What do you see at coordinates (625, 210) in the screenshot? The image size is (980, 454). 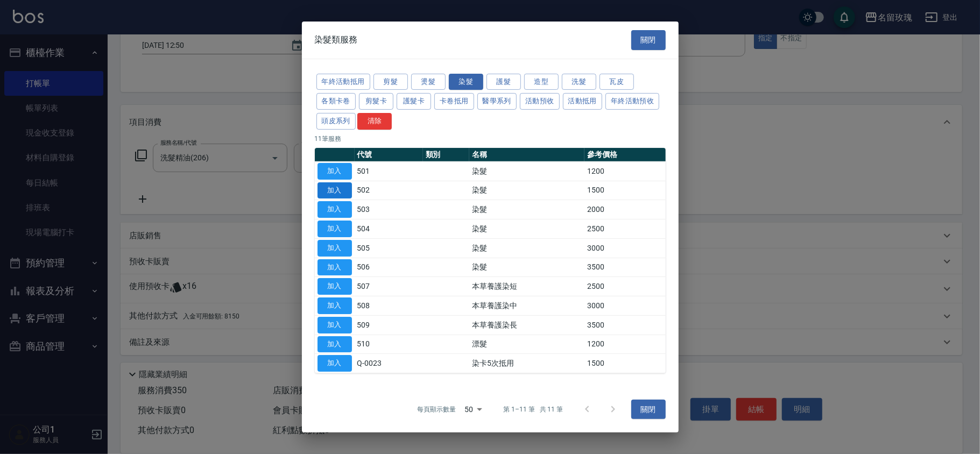 I see `td: 2000` at bounding box center [625, 210].